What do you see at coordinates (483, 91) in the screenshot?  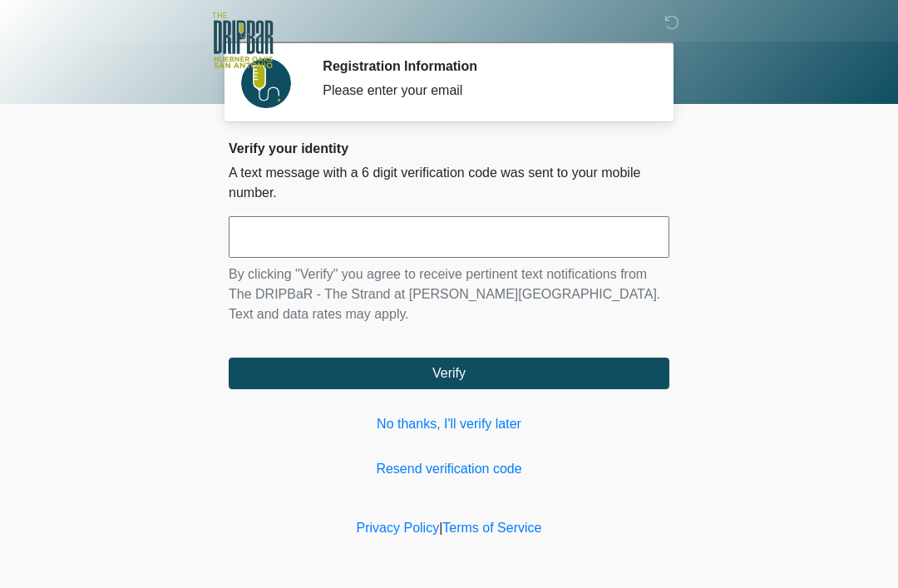 I see `div: Please enter your email` at bounding box center [483, 91].